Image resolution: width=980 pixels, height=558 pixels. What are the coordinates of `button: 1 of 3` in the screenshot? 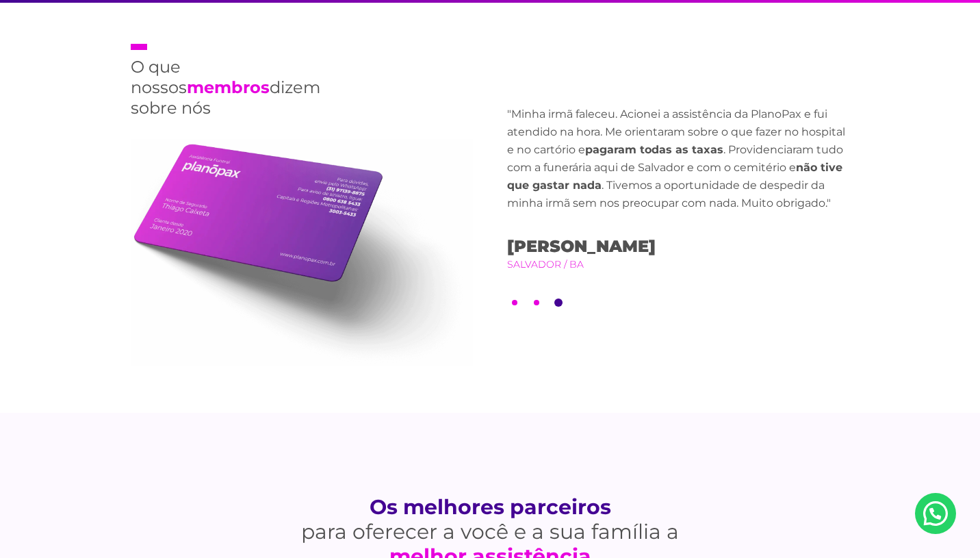 It's located at (515, 303).